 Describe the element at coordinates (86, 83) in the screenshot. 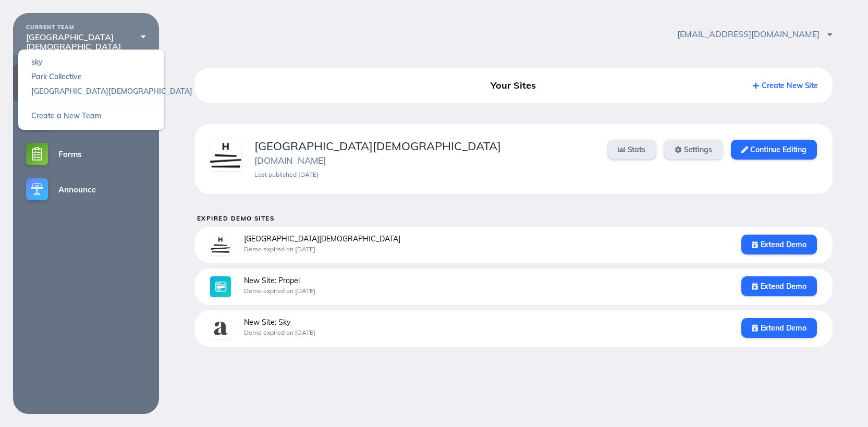

I see `a: Sites` at that location.